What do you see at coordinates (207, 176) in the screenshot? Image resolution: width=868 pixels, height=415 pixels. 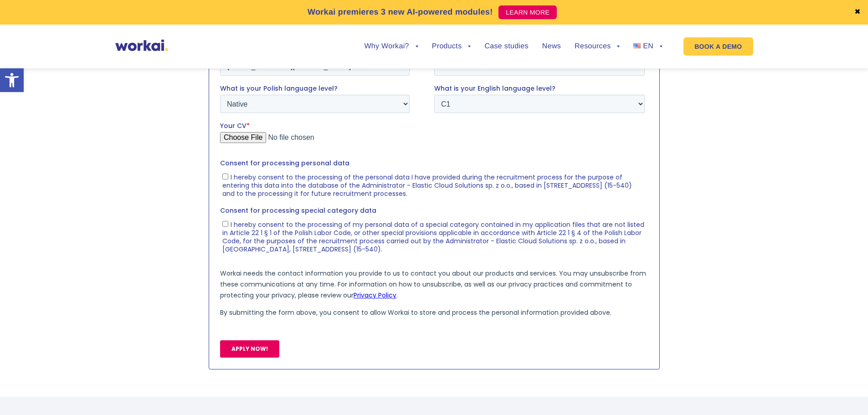 I see `span: I hereby consent to the processing of the personal data I have provided during the recruitment pr...` at bounding box center [207, 176].